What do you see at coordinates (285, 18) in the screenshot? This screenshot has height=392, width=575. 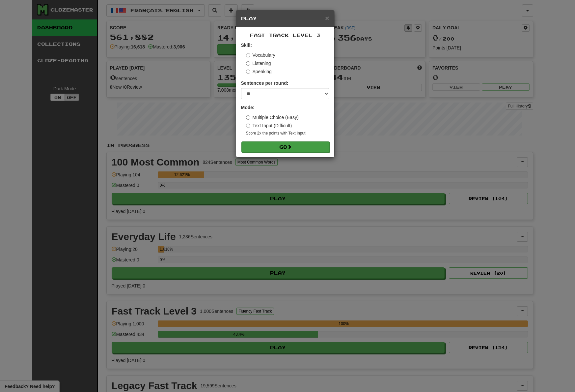 I see `h5: Play` at bounding box center [285, 18].